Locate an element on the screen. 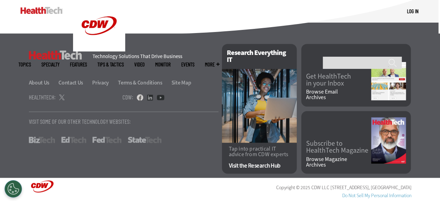 The height and width of the screenshot is (201, 440). div: User menu is located at coordinates (412, 11).